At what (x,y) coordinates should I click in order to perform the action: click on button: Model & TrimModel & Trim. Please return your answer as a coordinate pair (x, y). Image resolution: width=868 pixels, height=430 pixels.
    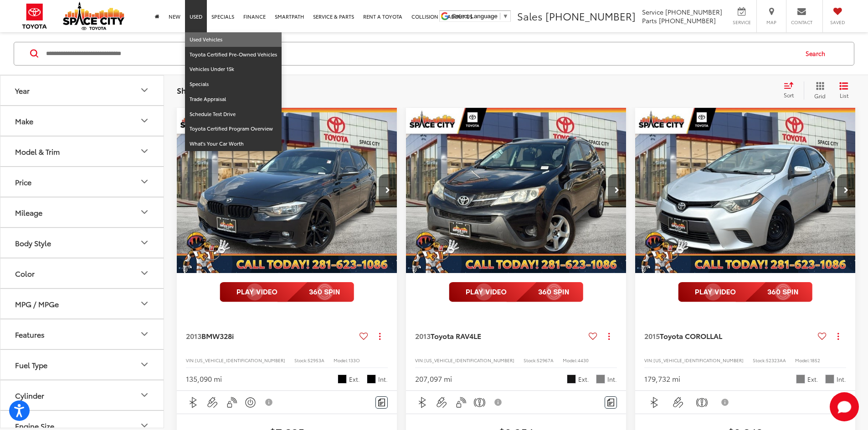
    Looking at the image, I should click on (82, 150).